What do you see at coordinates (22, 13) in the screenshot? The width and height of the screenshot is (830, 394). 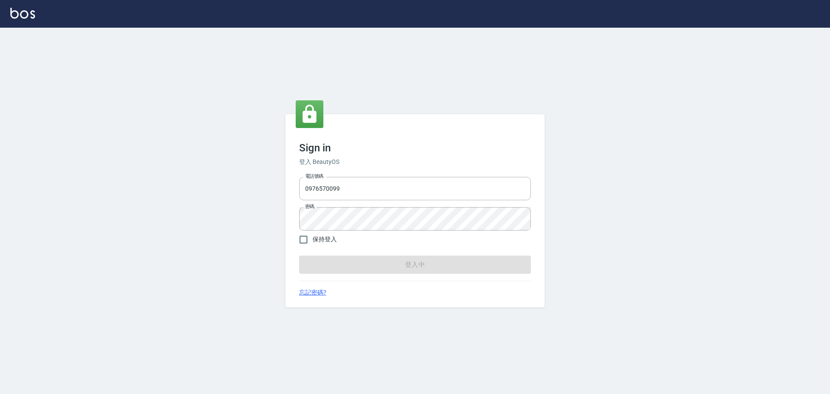 I see `img: Logo` at bounding box center [22, 13].